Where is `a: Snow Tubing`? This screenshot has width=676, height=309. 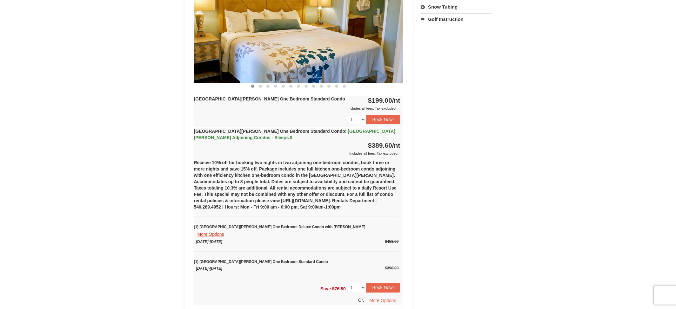 a: Snow Tubing is located at coordinates (456, 7).